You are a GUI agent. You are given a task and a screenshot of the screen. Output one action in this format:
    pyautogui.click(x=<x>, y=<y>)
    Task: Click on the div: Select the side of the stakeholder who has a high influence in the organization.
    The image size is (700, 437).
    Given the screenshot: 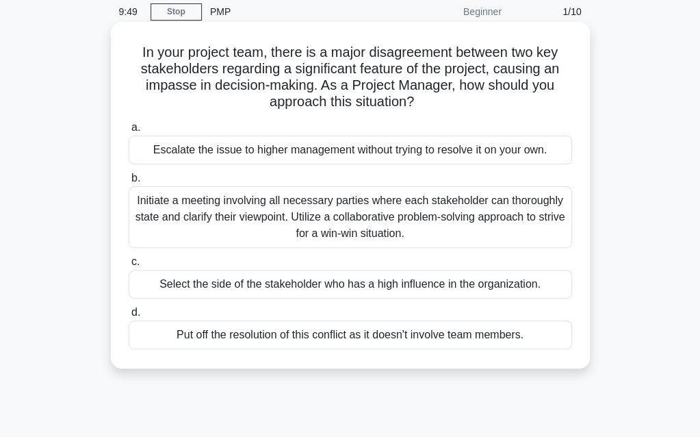 What is the action you would take?
    pyautogui.click(x=351, y=284)
    